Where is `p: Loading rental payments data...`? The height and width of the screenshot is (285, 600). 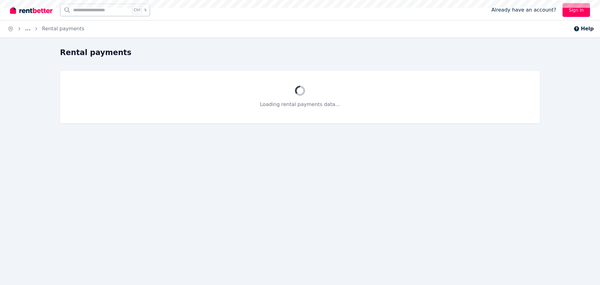
p: Loading rental payments data... is located at coordinates (300, 104).